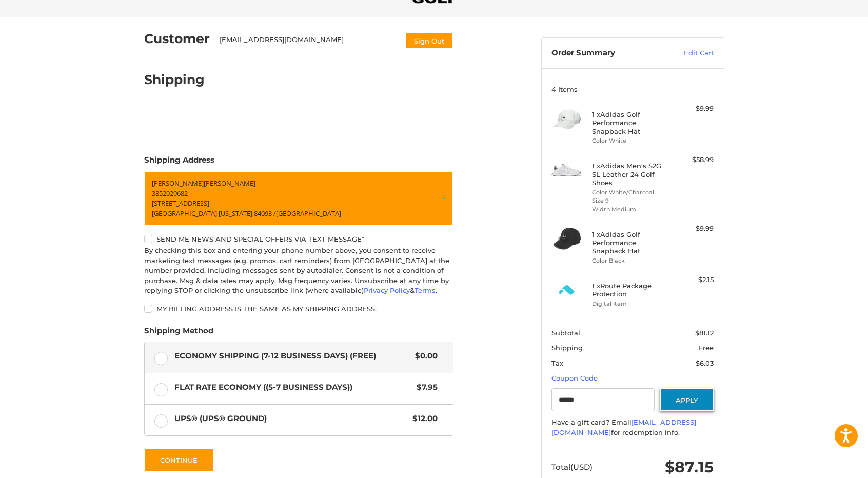  I want to click on a: Privacy Policy, so click(387, 291).